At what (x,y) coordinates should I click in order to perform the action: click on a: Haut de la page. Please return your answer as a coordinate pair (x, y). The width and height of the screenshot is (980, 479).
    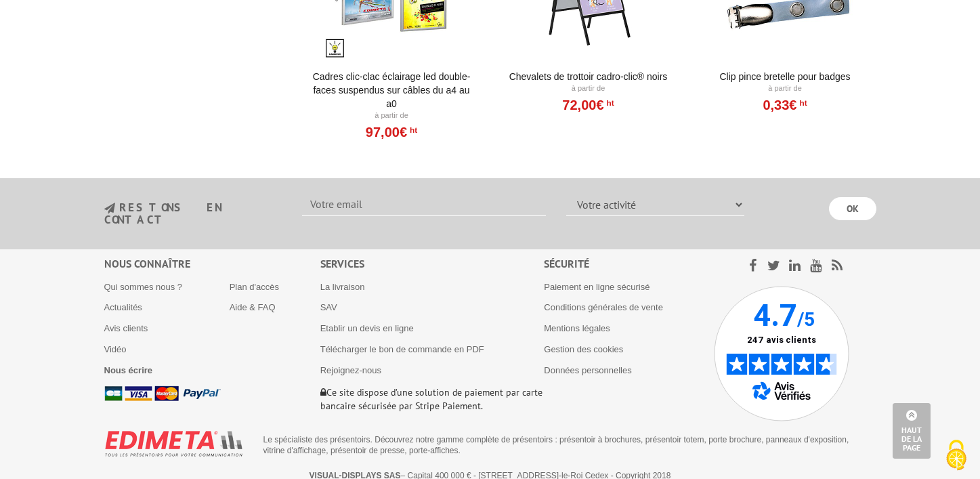
    Looking at the image, I should click on (912, 431).